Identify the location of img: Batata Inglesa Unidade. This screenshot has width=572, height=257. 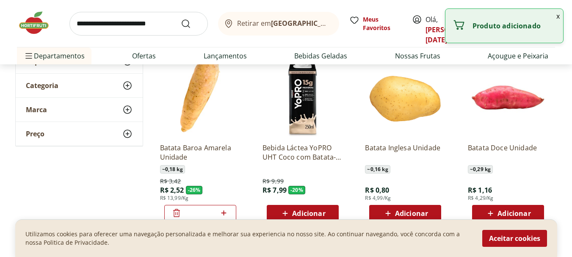
(405, 96).